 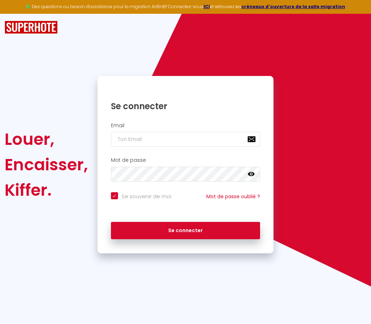 What do you see at coordinates (46, 164) in the screenshot?
I see `div: Encaisser,` at bounding box center [46, 164].